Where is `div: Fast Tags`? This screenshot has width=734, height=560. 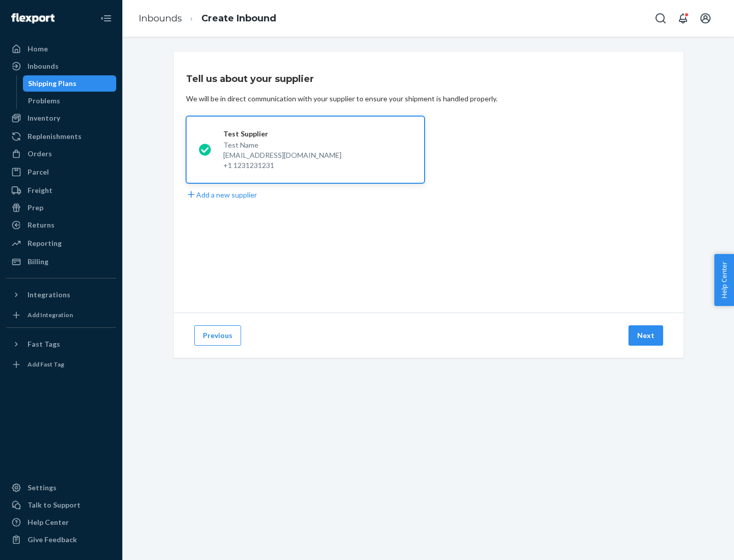 div: Fast Tags is located at coordinates (44, 344).